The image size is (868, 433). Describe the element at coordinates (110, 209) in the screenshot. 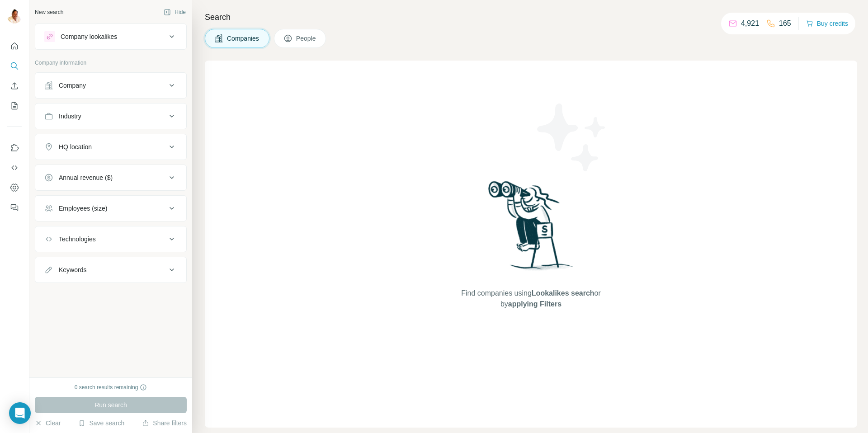

I see `button: Employees (size)` at that location.